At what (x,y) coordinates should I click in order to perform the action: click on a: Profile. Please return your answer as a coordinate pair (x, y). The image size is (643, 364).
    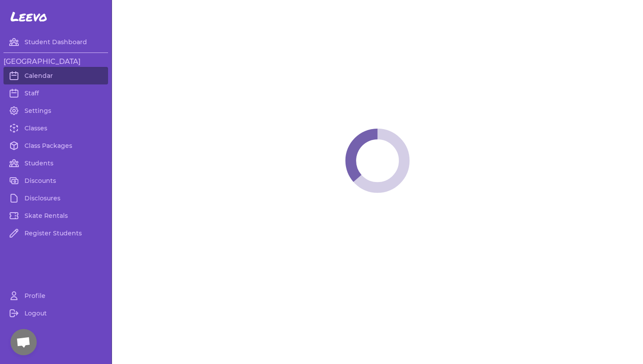
    Looking at the image, I should click on (56, 296).